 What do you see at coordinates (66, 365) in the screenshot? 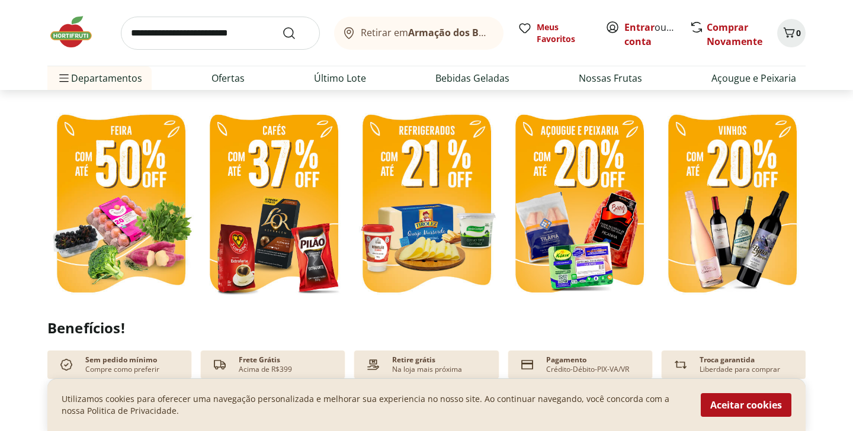
I see `img: check` at bounding box center [66, 365].